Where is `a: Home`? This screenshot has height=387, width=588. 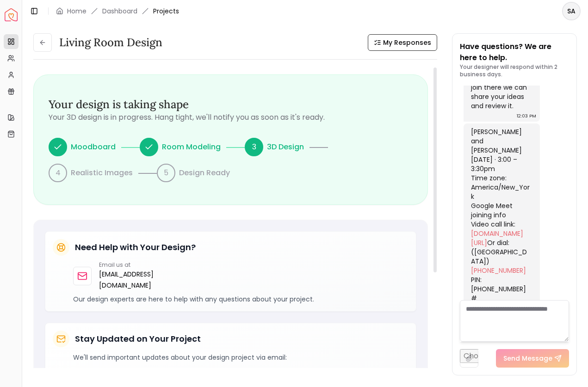
a: Home is located at coordinates (77, 11).